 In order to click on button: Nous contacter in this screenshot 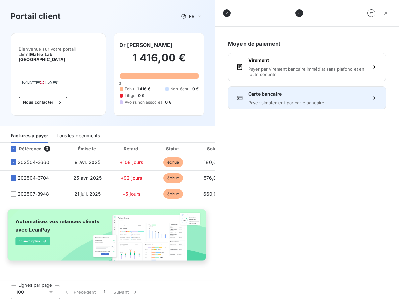, I will do `click(43, 102)`.